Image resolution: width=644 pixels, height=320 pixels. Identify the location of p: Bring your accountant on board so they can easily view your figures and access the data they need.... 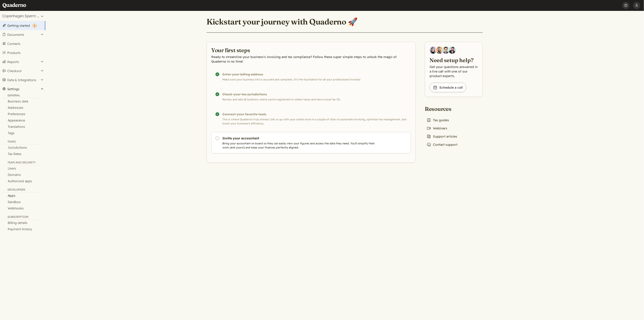
(300, 145).